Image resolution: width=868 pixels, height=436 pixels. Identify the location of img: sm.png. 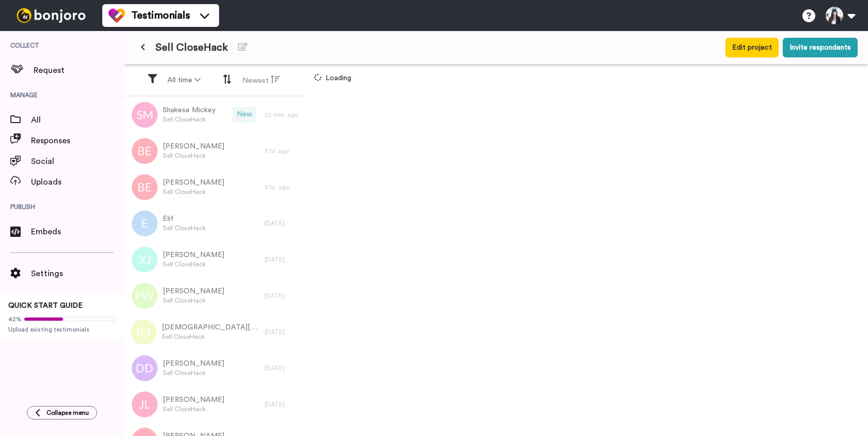
(145, 115).